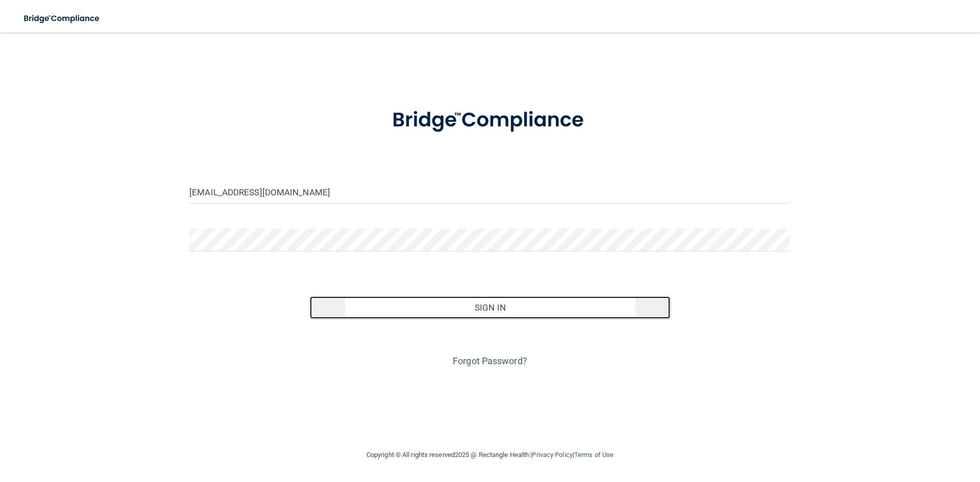 The width and height of the screenshot is (980, 482). Describe the element at coordinates (594, 455) in the screenshot. I see `a: Terms of Use` at that location.